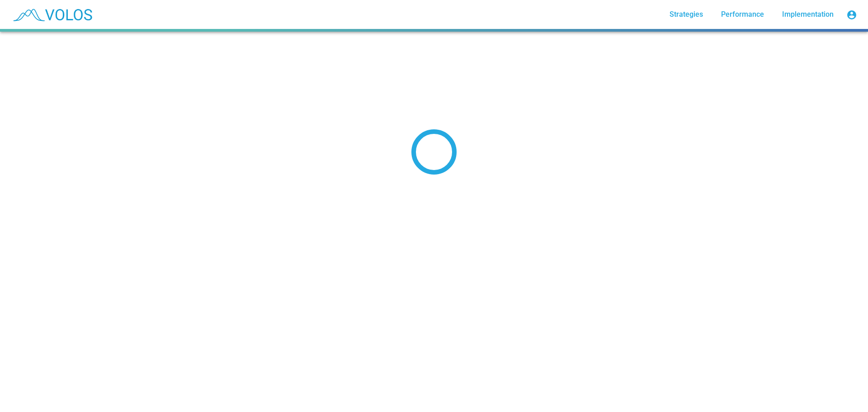 This screenshot has width=868, height=412. Describe the element at coordinates (742, 15) in the screenshot. I see `a: Performance` at that location.